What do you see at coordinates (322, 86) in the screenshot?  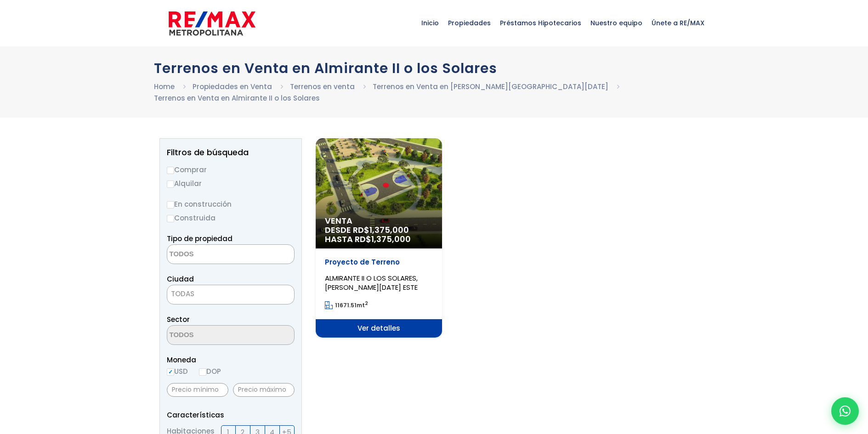 I see `a: Terrenos en venta` at bounding box center [322, 86].